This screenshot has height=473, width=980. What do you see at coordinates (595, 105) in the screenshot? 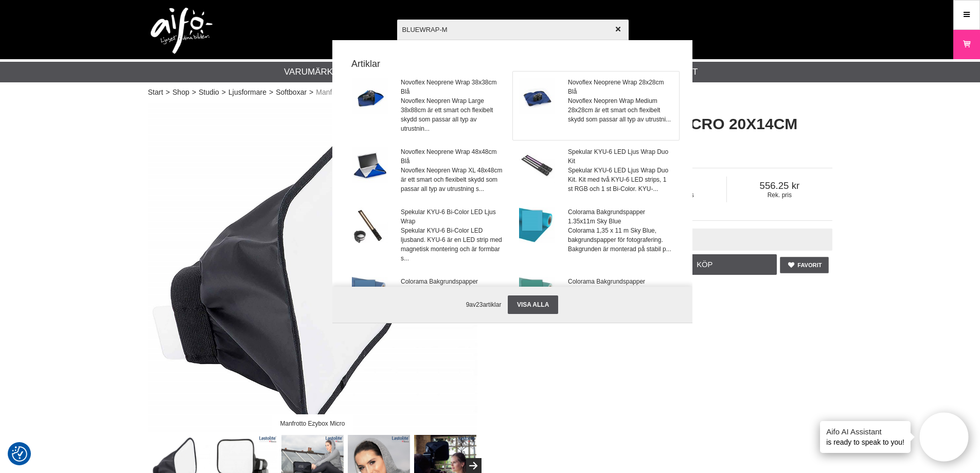
I see `a: Novoflex Neoprene Wrap 28x28cm BlåNovoflex Neopren Wrap Medium 28x28cm är ett smart och flexibelt...` at bounding box center [595, 105].